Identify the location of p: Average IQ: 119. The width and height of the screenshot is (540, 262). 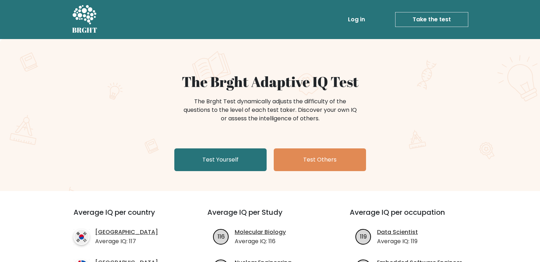
(397, 241).